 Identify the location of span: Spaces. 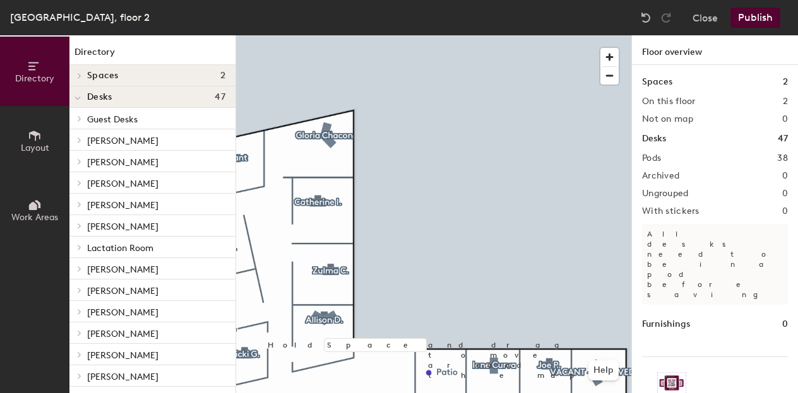
(103, 76).